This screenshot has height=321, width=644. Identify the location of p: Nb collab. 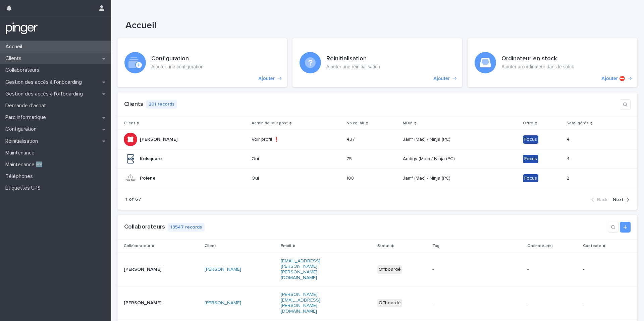
(355, 123).